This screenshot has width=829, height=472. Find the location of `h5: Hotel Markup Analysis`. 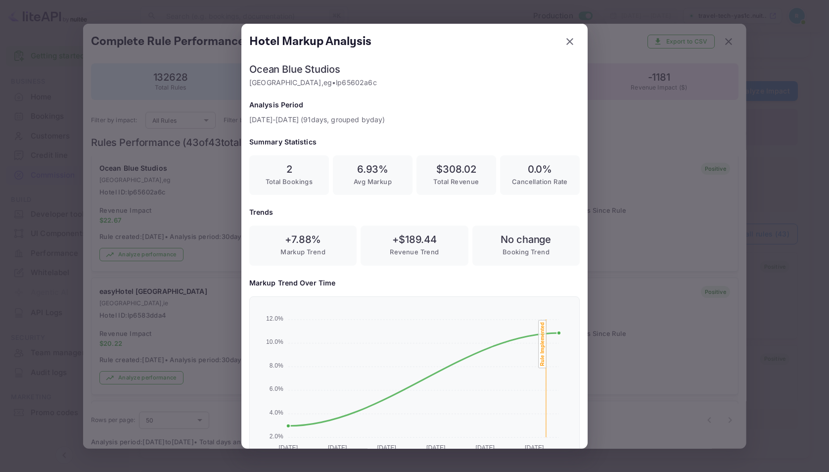

h5: Hotel Markup Analysis is located at coordinates (310, 42).